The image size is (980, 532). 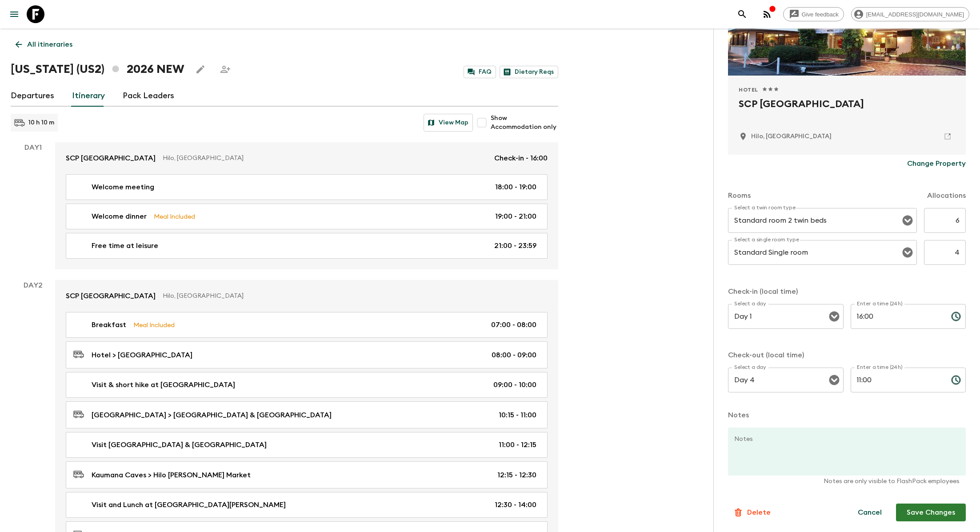 I want to click on a: Itinerary, so click(x=88, y=96).